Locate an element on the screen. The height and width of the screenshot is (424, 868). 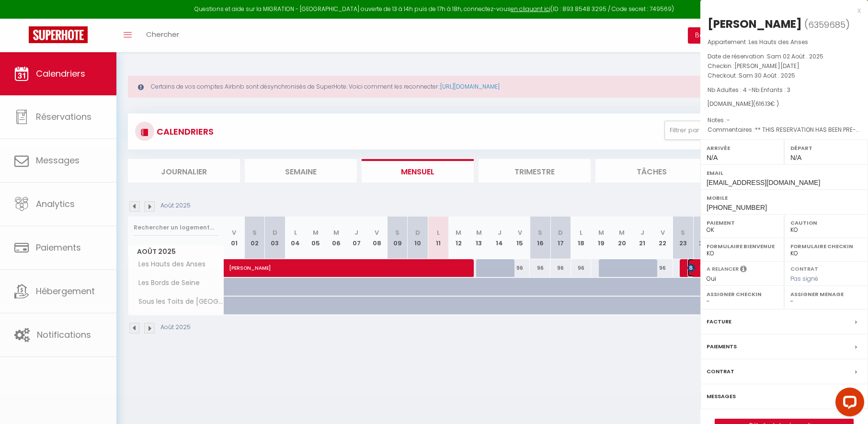
button: Open LiveChat chat widget is located at coordinates (22, 18).